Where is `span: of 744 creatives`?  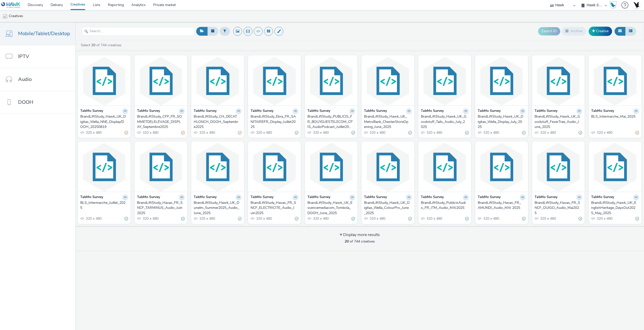
span: of 744 creatives is located at coordinates (360, 241).